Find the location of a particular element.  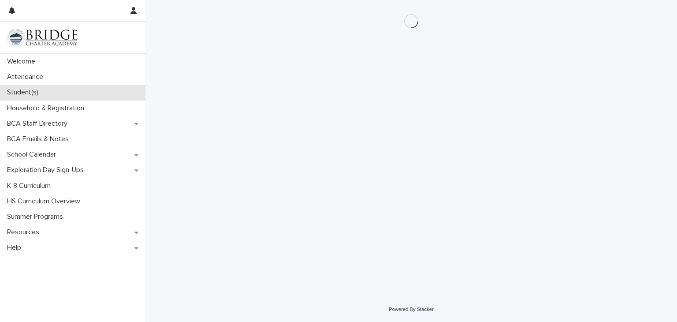

a: Powered By Stacker is located at coordinates (411, 309).